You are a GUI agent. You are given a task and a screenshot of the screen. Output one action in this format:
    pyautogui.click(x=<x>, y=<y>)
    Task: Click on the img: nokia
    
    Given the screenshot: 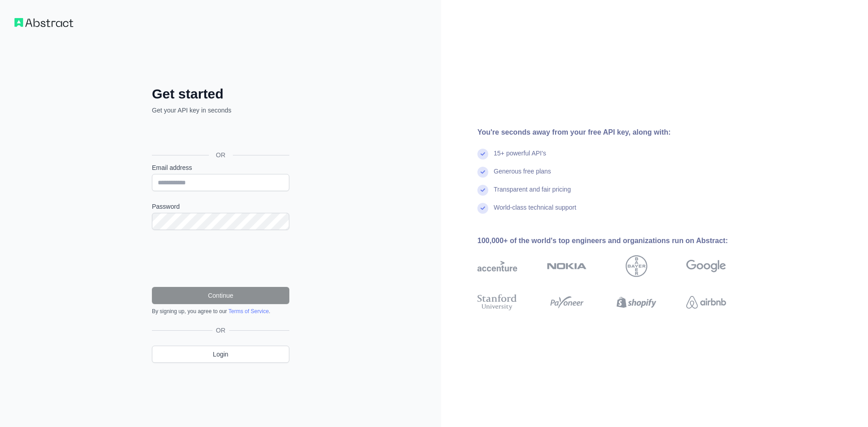 What is the action you would take?
    pyautogui.click(x=567, y=266)
    